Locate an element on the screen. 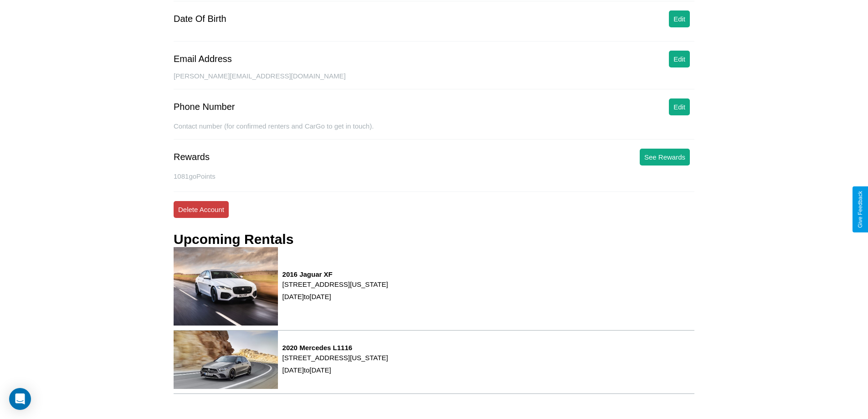  div: Rewards is located at coordinates (191, 157).